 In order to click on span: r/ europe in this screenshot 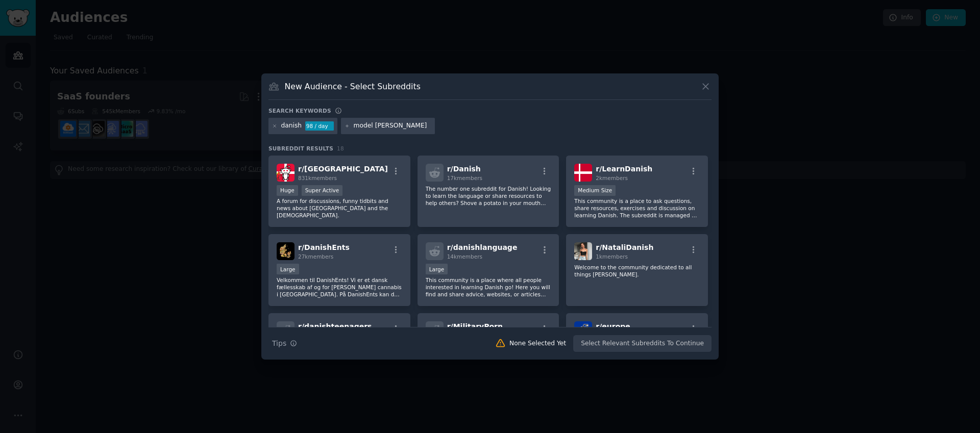, I will do `click(612, 327)`.